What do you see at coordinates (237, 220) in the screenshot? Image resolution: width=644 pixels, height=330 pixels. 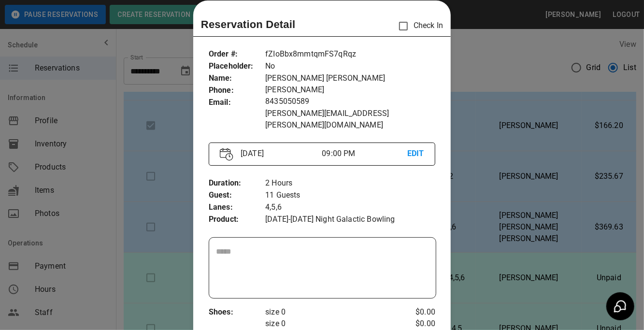 I see `p: Product :` at bounding box center [237, 220].